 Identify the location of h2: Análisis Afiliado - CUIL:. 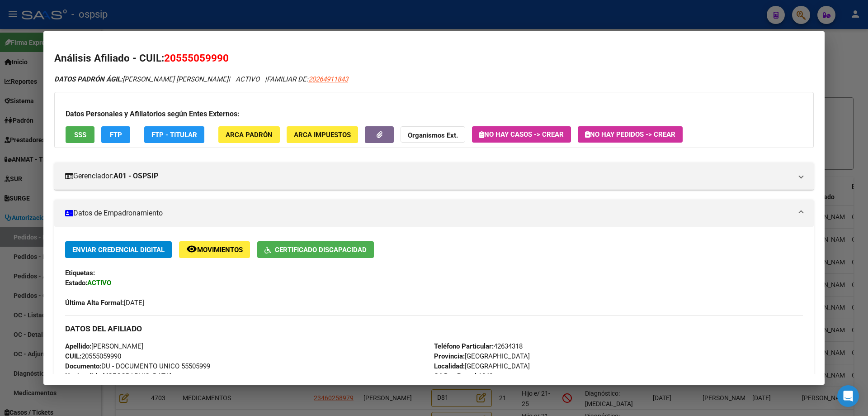
(434, 58).